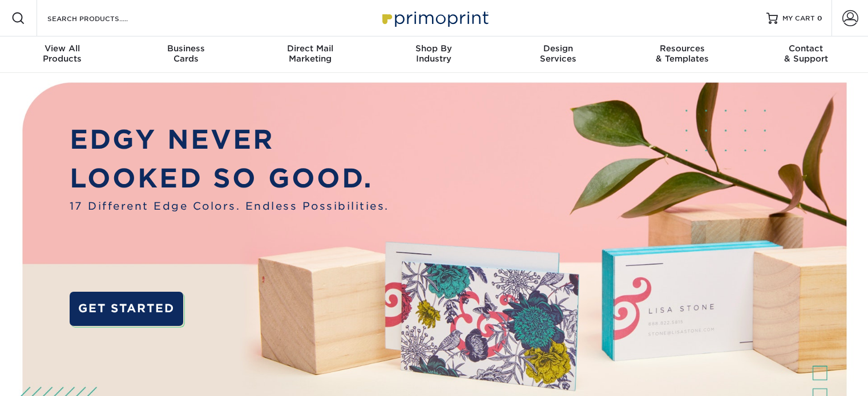 The width and height of the screenshot is (868, 396). Describe the element at coordinates (186, 55) in the screenshot. I see `a: BusinessCards` at that location.